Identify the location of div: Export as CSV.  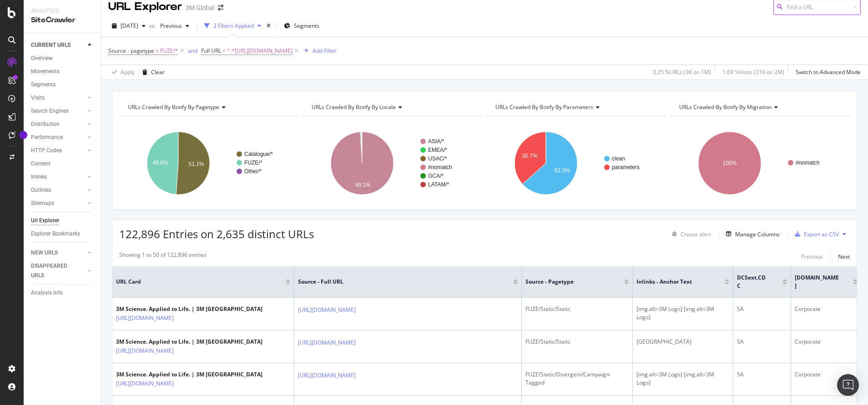
(821, 234).